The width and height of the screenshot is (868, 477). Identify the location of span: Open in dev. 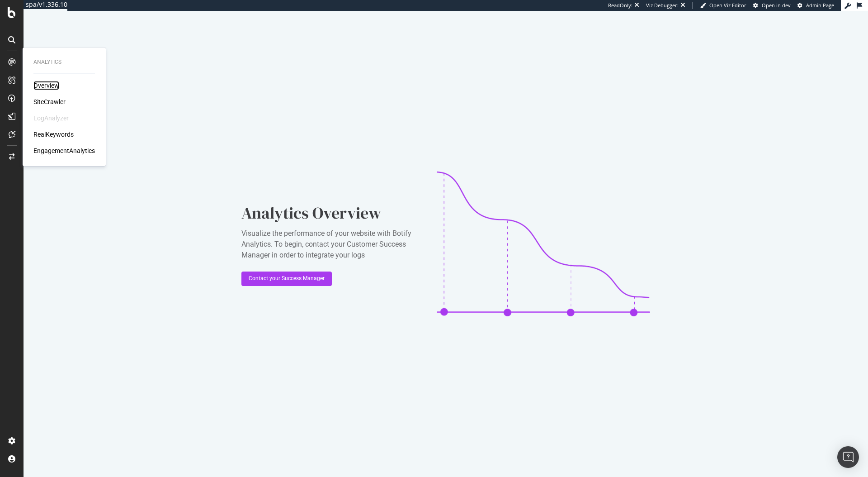
(777, 5).